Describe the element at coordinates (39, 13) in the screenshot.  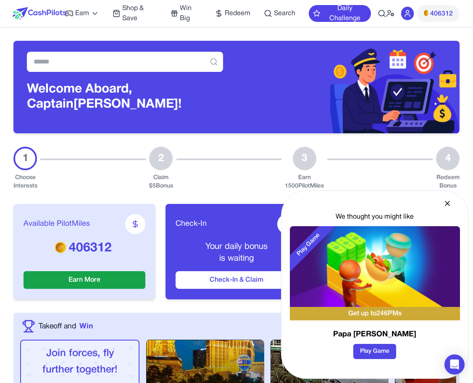
I see `img: CashPilots Logo` at that location.